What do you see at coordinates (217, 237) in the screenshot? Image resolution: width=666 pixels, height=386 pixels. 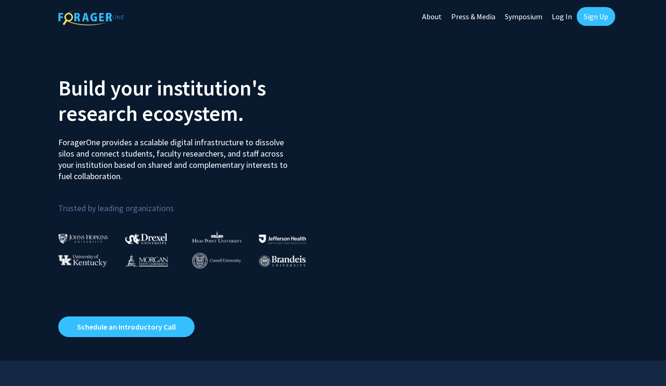 I see `img: High Point University` at bounding box center [217, 237].